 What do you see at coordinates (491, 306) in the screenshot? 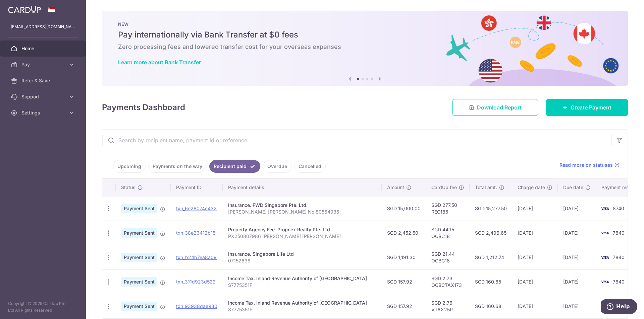
I see `td: SGD 160.68` at bounding box center [491, 306].